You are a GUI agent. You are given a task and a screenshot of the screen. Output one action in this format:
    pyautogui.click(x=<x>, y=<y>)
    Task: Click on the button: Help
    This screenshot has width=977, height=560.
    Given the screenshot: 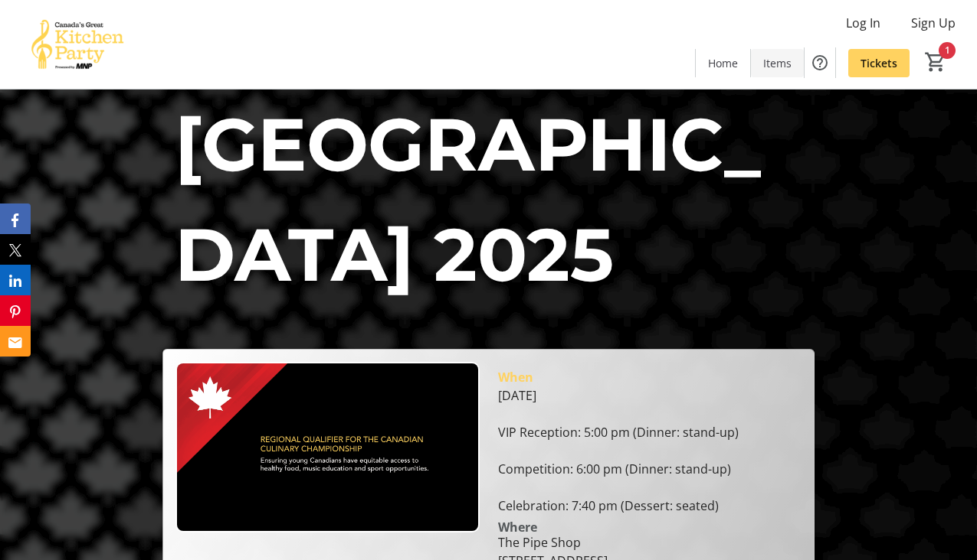 What is the action you would take?
    pyautogui.click(x=820, y=63)
    